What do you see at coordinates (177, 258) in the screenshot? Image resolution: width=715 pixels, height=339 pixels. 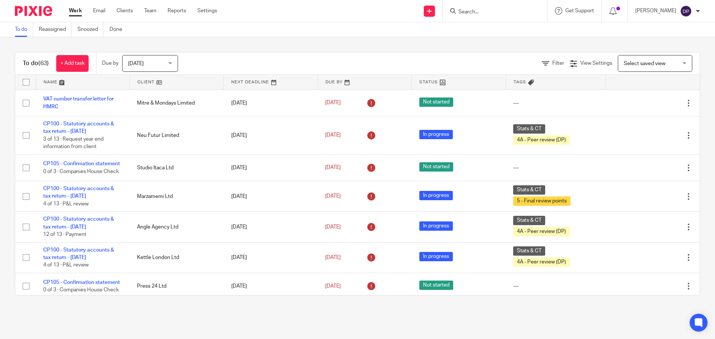 I see `td: Kettle London Ltd` at bounding box center [177, 258].